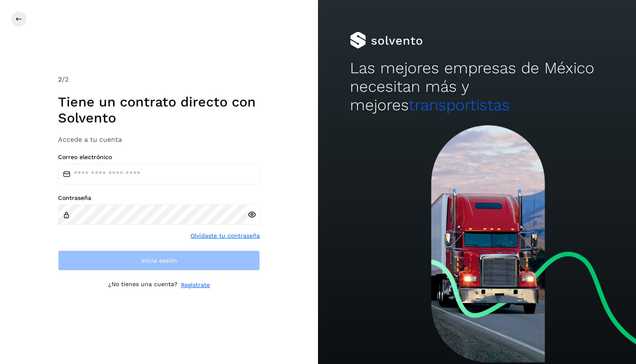 This screenshot has width=636, height=364. What do you see at coordinates (159, 157) in the screenshot?
I see `label: Correo electrónico` at bounding box center [159, 157].